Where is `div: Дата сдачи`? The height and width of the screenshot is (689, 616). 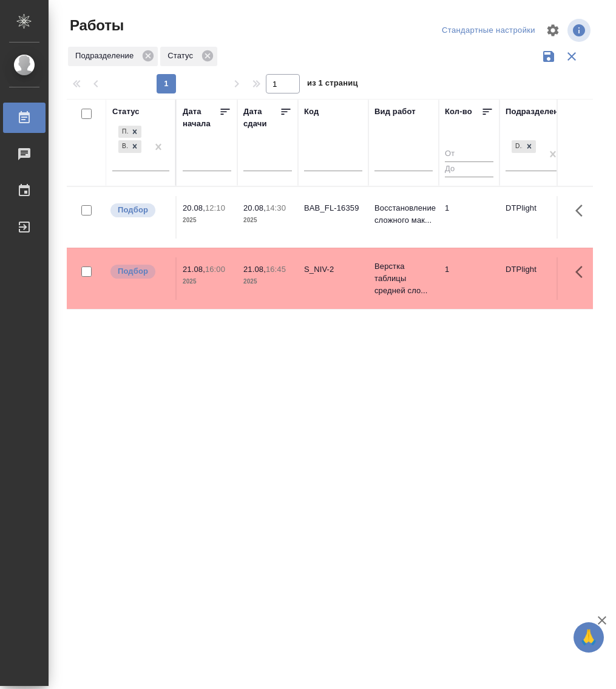 div: Дата сдачи is located at coordinates (262, 118).